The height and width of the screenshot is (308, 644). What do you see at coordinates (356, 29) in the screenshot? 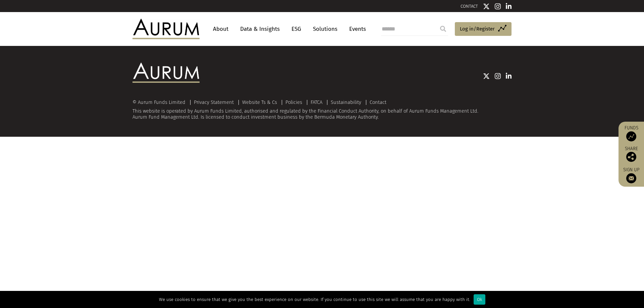
I see `a: Events` at bounding box center [356, 29].